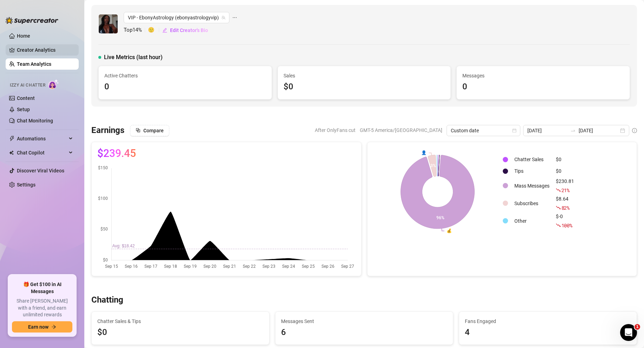  What do you see at coordinates (165, 30) in the screenshot?
I see `span: edit` at bounding box center [165, 30].